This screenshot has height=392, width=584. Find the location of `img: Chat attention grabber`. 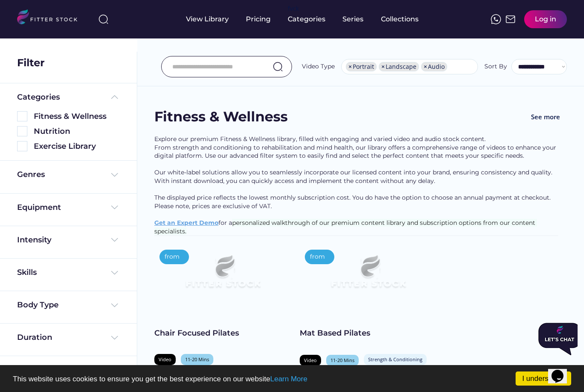

img: Chat attention grabber is located at coordinates (25, 20).